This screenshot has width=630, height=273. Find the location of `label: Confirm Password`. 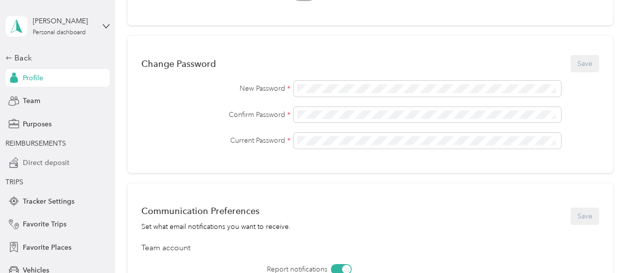

label: Confirm Password is located at coordinates (216, 115).